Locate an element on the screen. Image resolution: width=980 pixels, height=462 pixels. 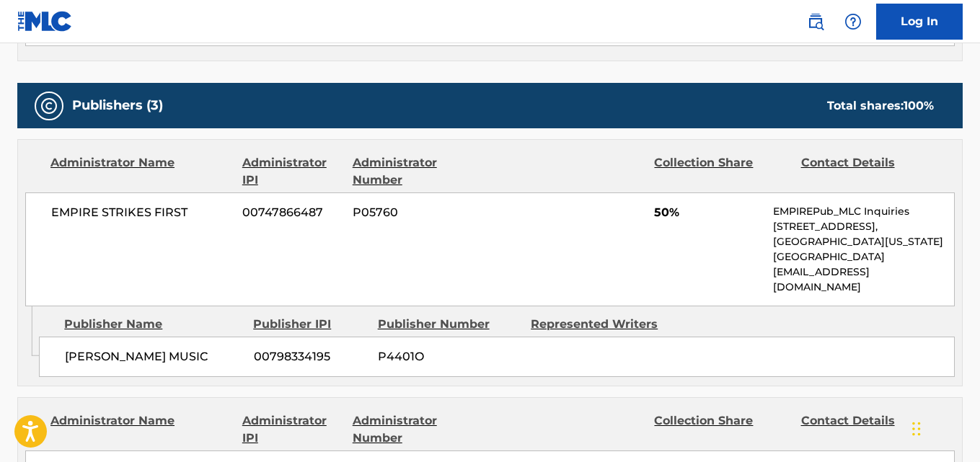
p: EMPIREPub_MLC Inquiries is located at coordinates (863, 212).